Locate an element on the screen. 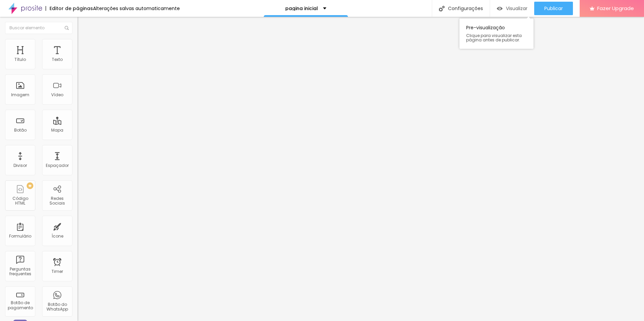  div: Timer is located at coordinates (57, 271).